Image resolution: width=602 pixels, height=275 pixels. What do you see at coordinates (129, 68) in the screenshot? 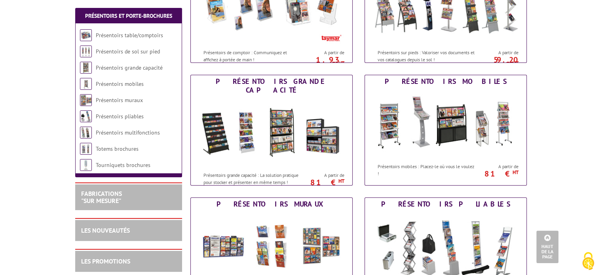
I see `a: Présentoirs grande capacité` at bounding box center [129, 68].